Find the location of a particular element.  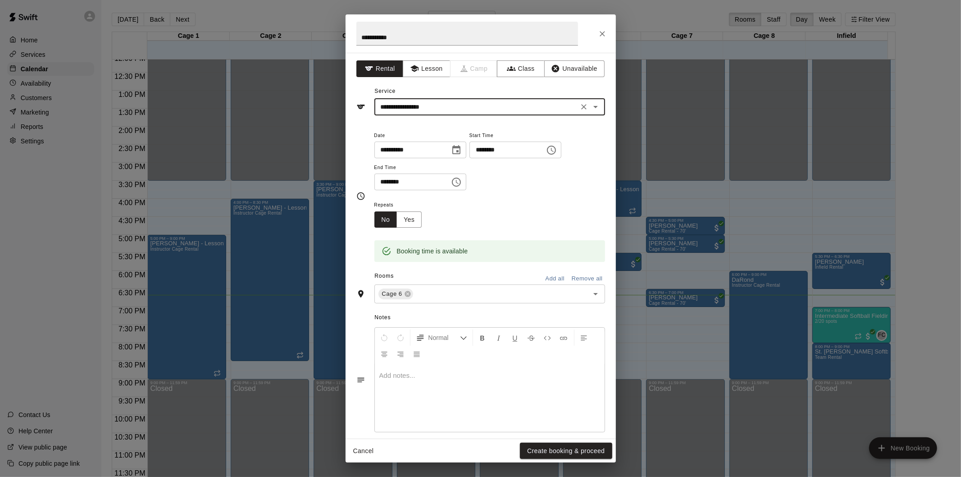

svg: Timing is located at coordinates (361, 196).